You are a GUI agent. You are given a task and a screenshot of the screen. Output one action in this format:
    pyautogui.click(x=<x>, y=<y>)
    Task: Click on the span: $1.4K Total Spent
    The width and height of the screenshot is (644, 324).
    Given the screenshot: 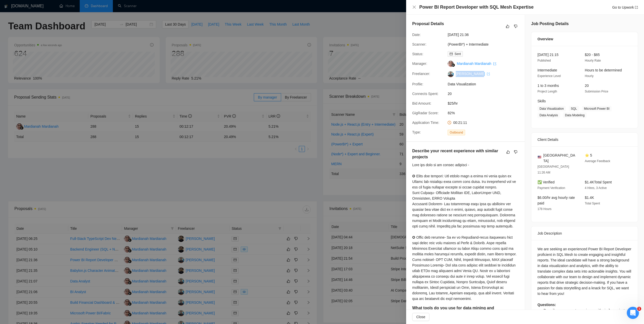 What is the action you would take?
    pyautogui.click(x=598, y=182)
    